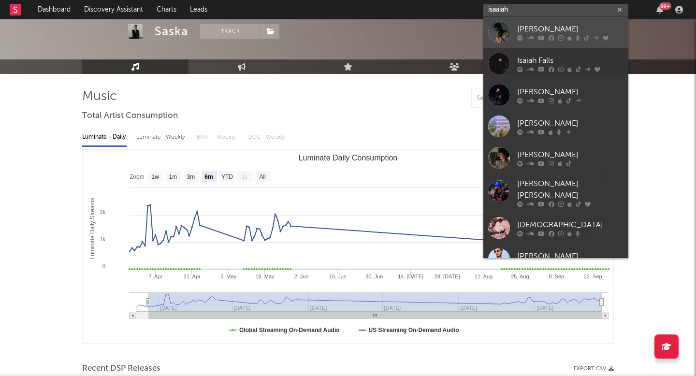 This screenshot has width=696, height=376. Describe the element at coordinates (230, 31) in the screenshot. I see `button: Track` at that location.